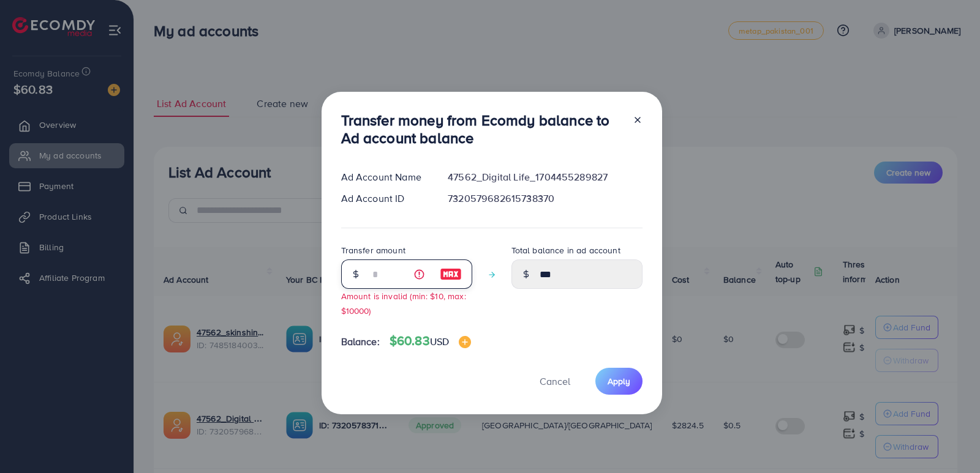 The width and height of the screenshot is (980, 473). What do you see at coordinates (545, 177) in the screenshot?
I see `div: 47562_Digital Life_1704455289827` at bounding box center [545, 177].